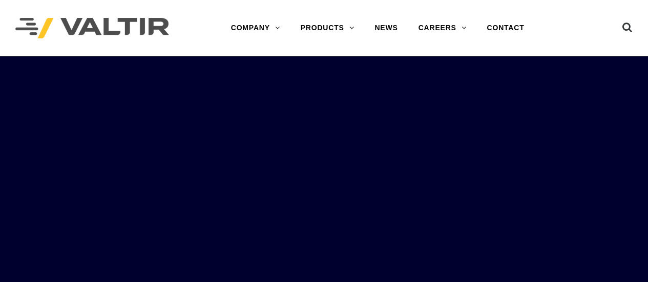 The width and height of the screenshot is (648, 282). Describe the element at coordinates (505, 28) in the screenshot. I see `a: CONTACT` at that location.